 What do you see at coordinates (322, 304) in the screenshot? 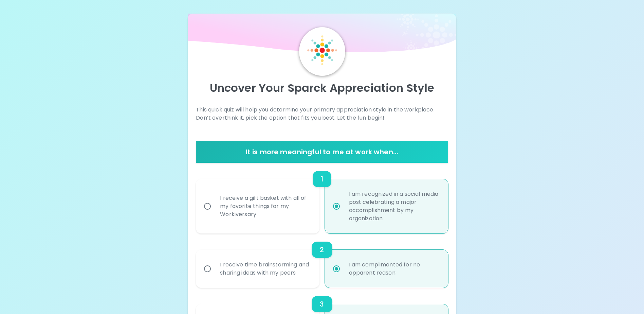
I see `h6: 3` at bounding box center [322, 304].